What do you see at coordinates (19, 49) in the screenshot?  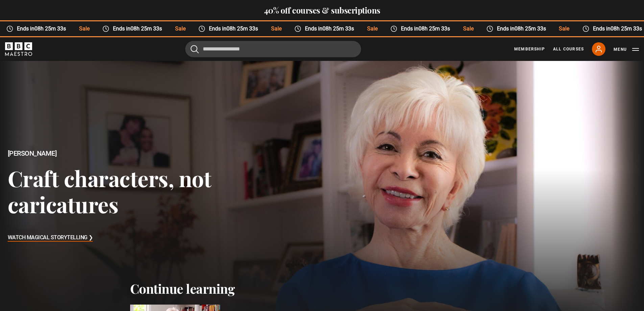 I see `svg: BBC Maestro` at bounding box center [19, 49].